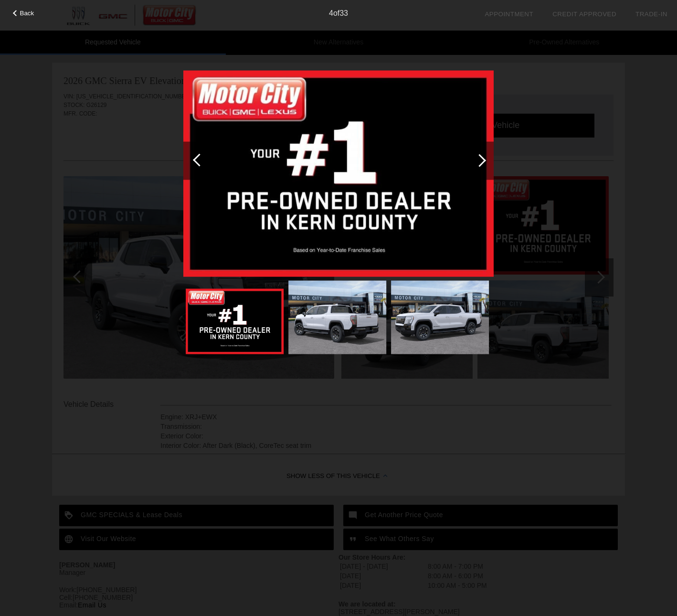 The height and width of the screenshot is (616, 677). I want to click on span: 33, so click(344, 13).